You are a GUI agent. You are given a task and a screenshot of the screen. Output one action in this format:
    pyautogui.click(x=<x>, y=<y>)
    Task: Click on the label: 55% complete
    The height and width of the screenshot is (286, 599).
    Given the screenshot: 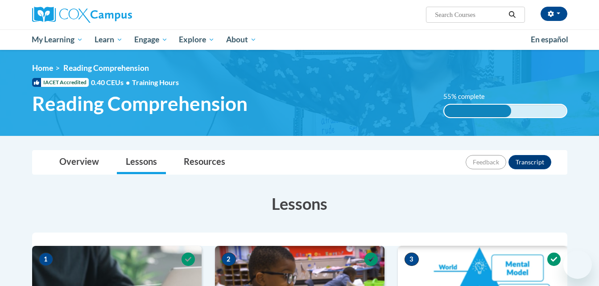 What is the action you would take?
    pyautogui.click(x=469, y=97)
    